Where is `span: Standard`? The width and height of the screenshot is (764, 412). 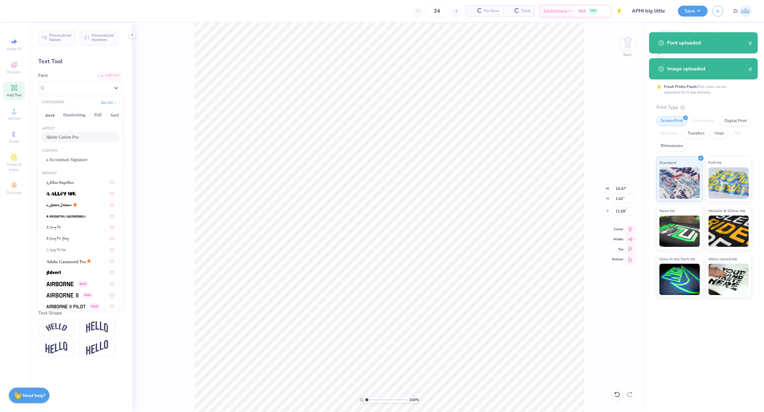
span: Standard is located at coordinates (667, 163).